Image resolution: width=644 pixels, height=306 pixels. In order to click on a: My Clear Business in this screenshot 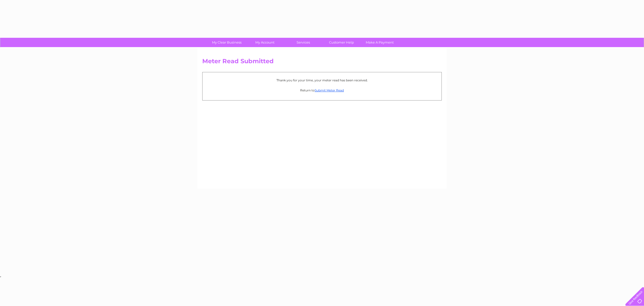, I will do `click(227, 42)`.